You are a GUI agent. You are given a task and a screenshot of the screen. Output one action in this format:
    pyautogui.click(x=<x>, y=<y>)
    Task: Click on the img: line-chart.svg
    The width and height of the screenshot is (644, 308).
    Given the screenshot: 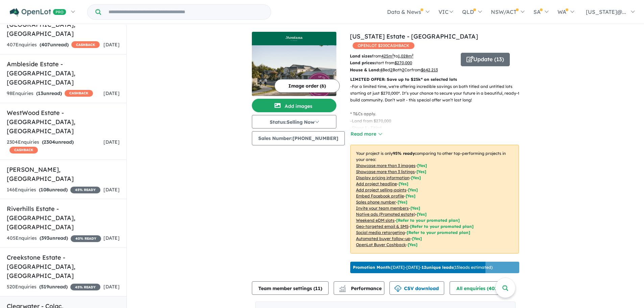 What is the action you would take?
    pyautogui.click(x=343, y=287)
    